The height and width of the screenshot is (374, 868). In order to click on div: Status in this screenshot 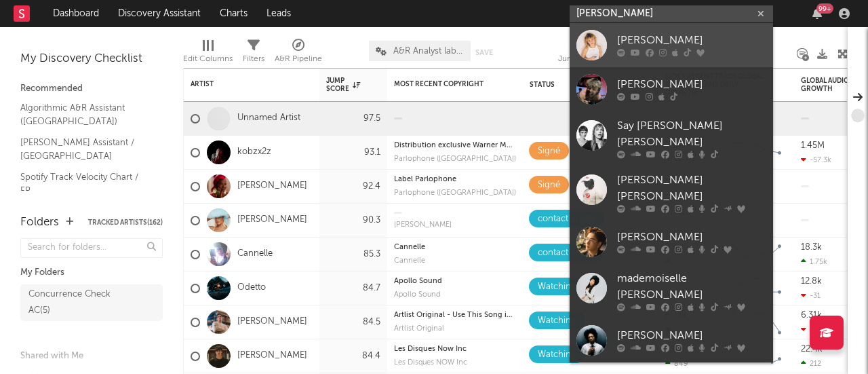, I will do `click(574, 84)`.